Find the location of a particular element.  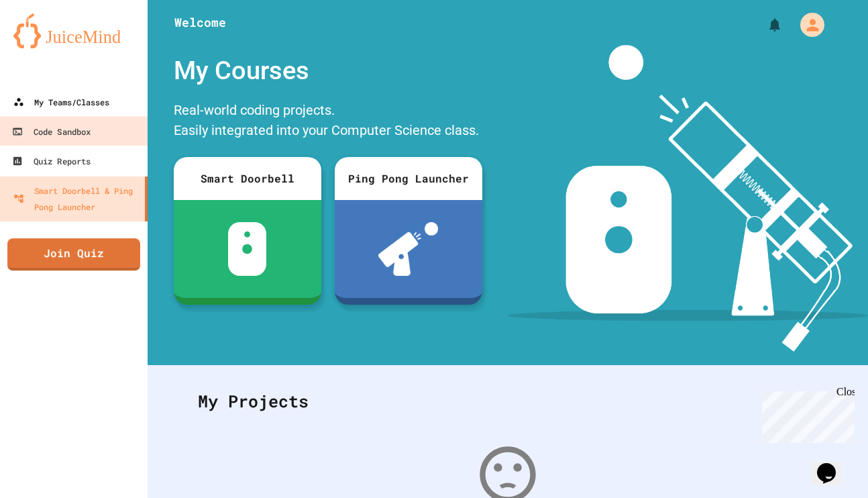

a: Join Quiz is located at coordinates (74, 254).